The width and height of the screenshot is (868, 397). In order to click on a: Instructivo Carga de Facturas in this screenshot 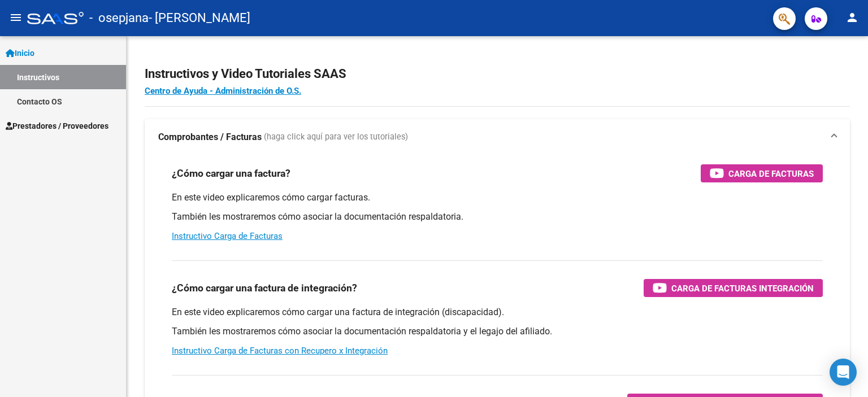, I will do `click(227, 236)`.